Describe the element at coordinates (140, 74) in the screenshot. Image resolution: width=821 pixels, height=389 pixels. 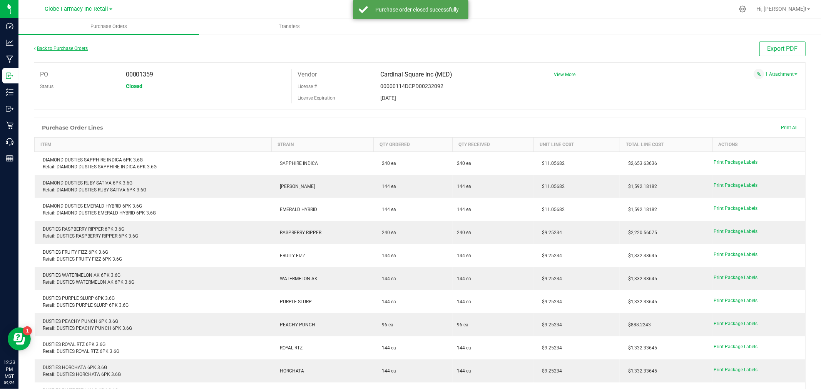
I see `span: 00001359` at that location.